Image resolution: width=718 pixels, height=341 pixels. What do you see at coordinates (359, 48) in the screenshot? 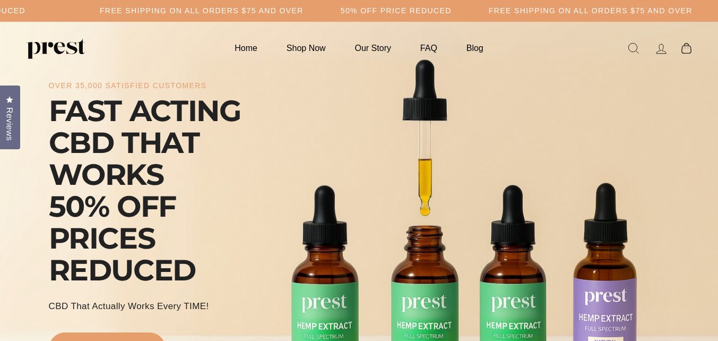
I see `ul: Primary` at bounding box center [359, 48].